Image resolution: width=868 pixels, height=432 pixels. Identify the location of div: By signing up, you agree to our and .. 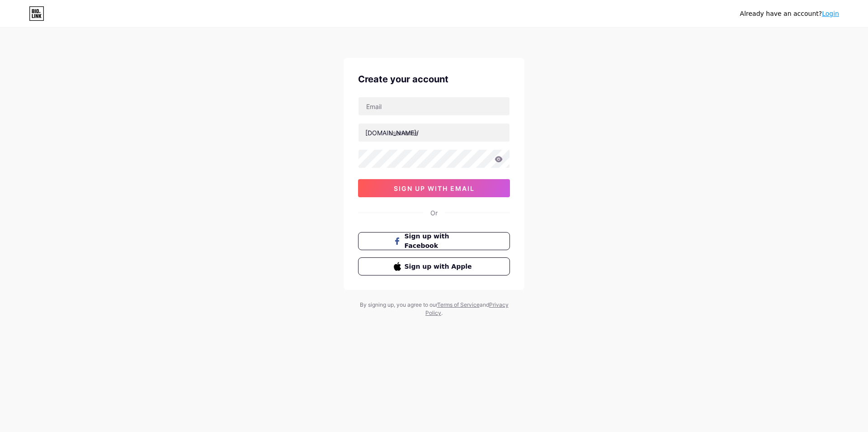
(434, 309).